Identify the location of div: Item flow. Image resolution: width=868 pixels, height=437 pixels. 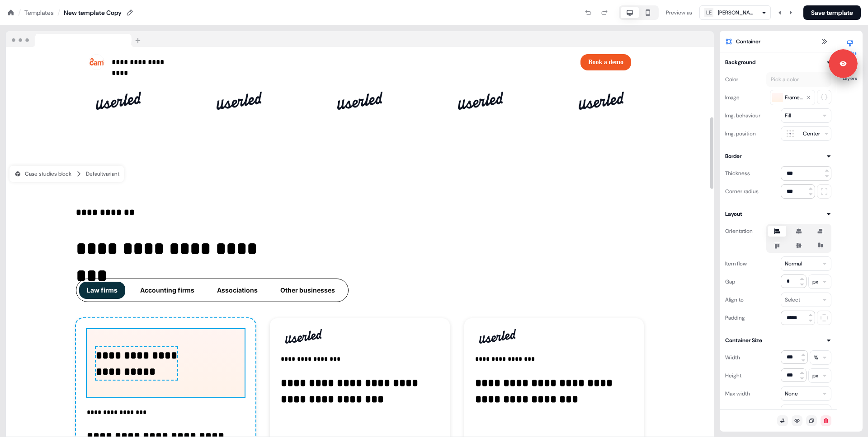
(736, 264).